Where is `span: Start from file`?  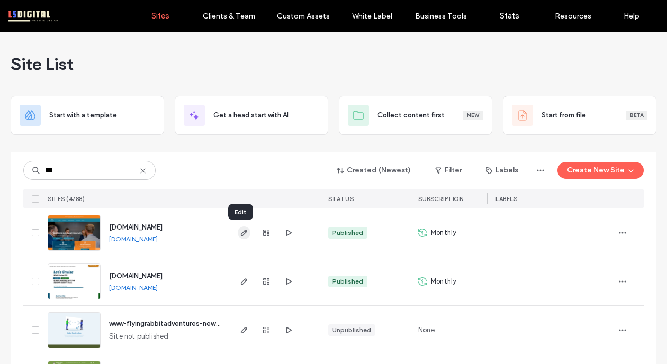
span: Start from file is located at coordinates (563, 115).